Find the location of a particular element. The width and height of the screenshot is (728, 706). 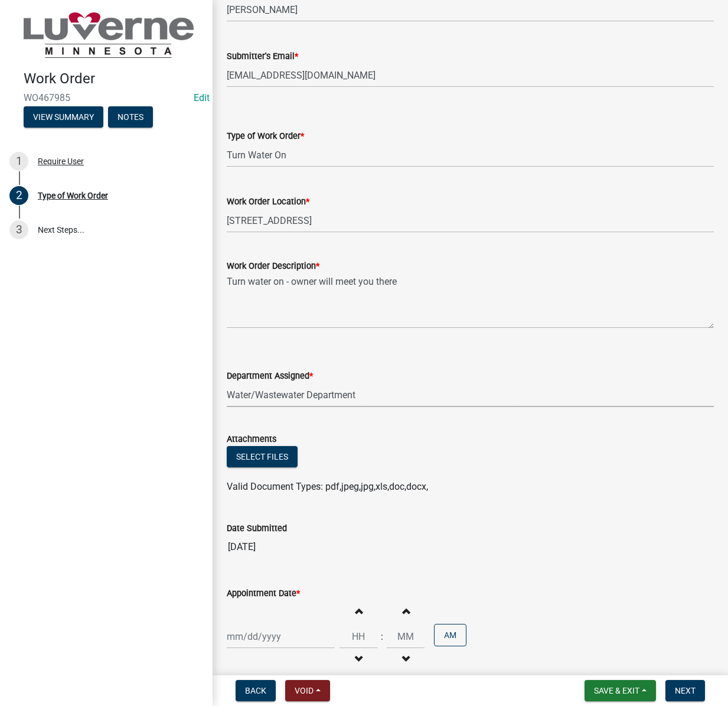

button: Void is located at coordinates (308, 690).